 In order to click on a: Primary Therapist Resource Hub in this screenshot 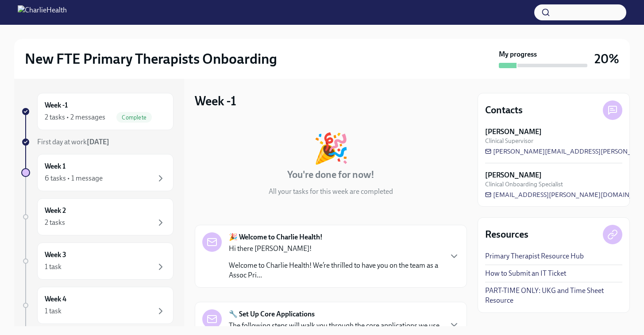, I will do `click(534, 256)`.